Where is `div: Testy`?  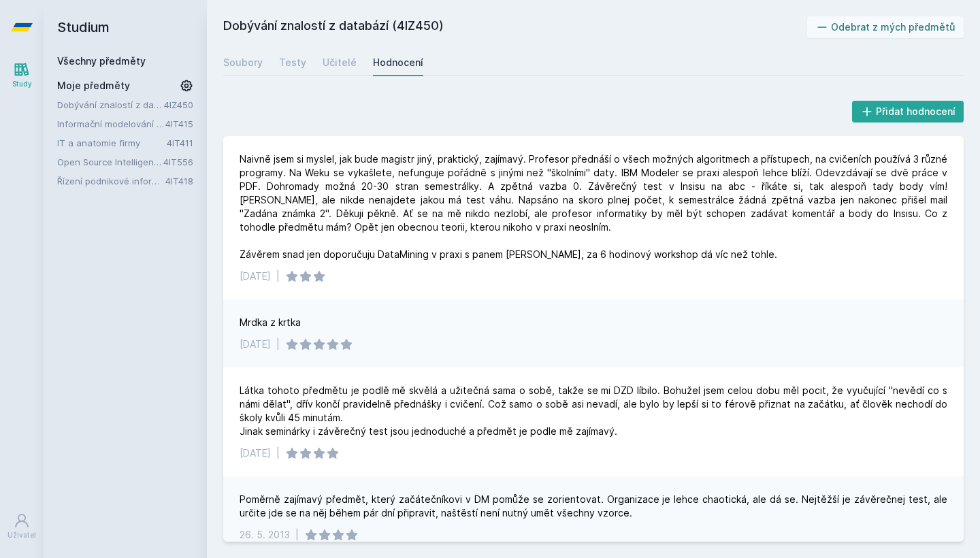
div: Testy is located at coordinates (293, 62).